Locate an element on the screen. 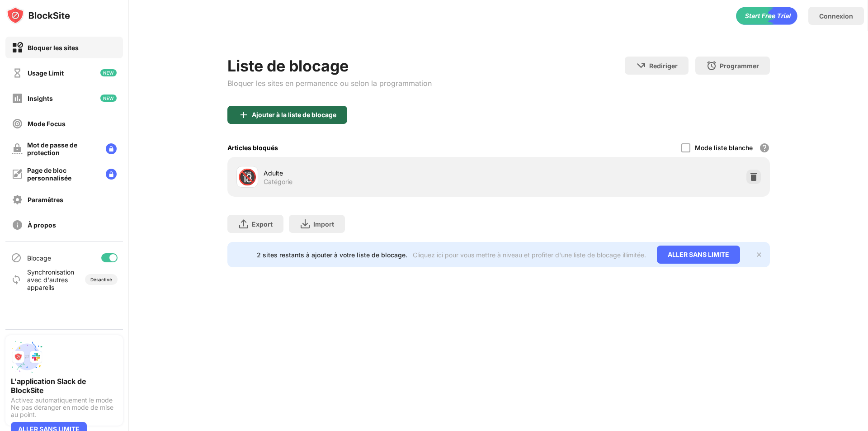 The height and width of the screenshot is (431, 868). div: Export is located at coordinates (263, 223).